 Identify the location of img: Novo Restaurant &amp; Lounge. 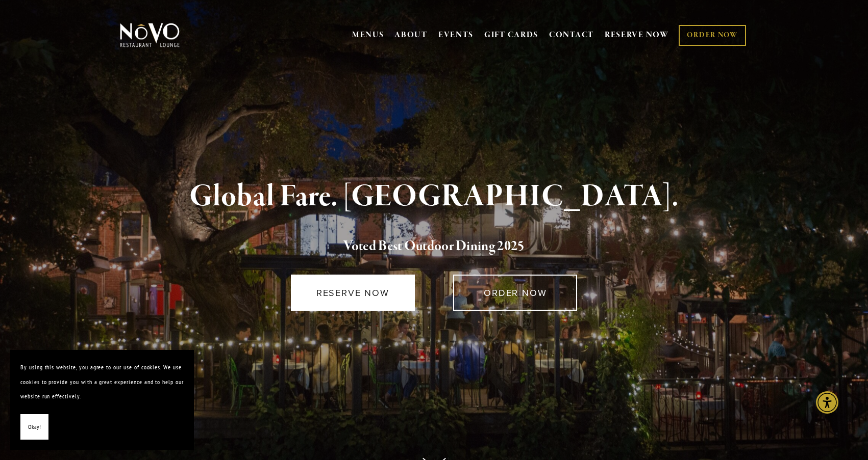
(149, 35).